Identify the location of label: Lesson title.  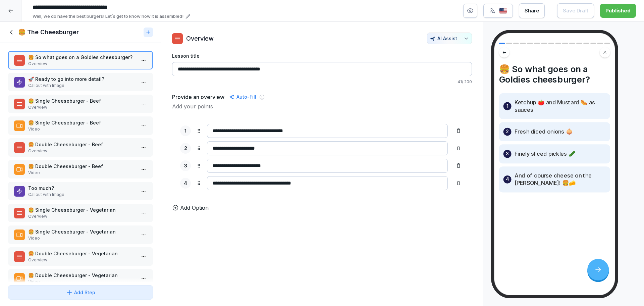
(322, 56).